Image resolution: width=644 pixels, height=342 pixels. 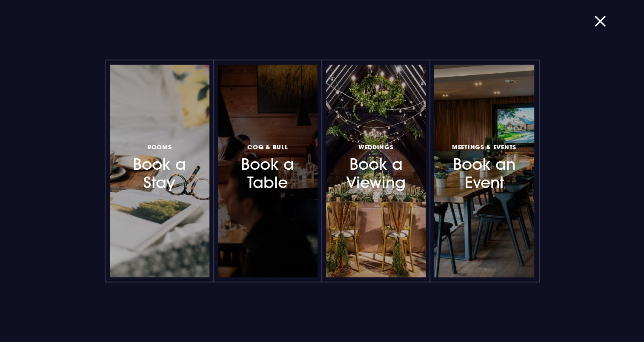 What do you see at coordinates (484, 171) in the screenshot?
I see `a: Meetings & EventsBook an Event` at bounding box center [484, 171].